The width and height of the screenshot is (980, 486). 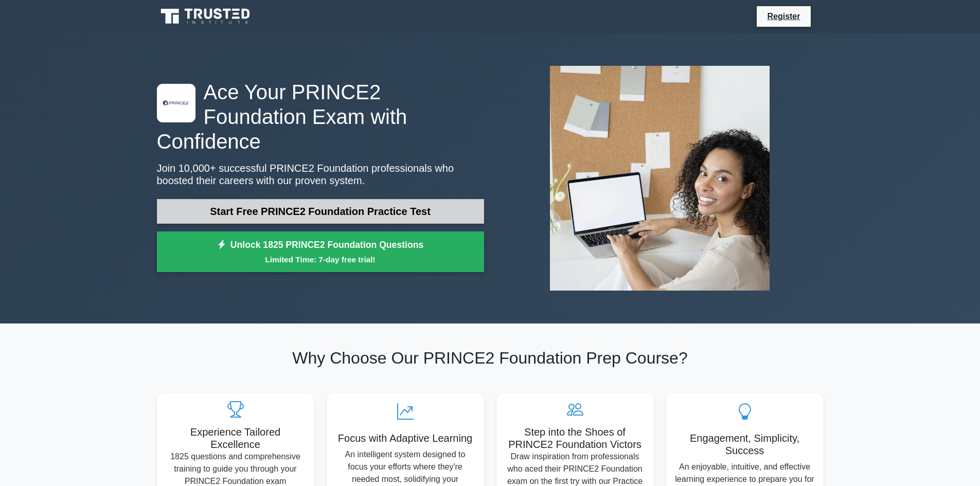 What do you see at coordinates (575, 438) in the screenshot?
I see `h5: Step into the Shoes of PRINCE2 Foundation Victors` at bounding box center [575, 438].